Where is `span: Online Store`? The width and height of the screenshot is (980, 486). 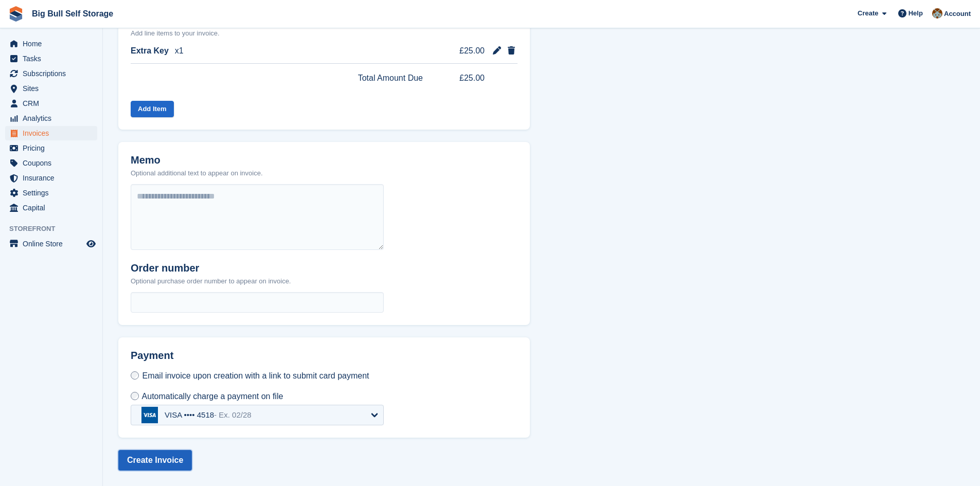 span: Online Store is located at coordinates (53, 244).